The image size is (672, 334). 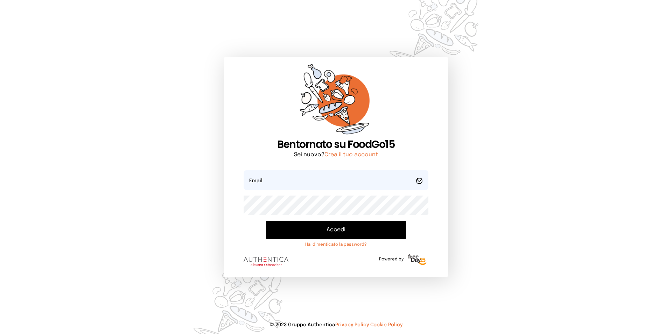 What do you see at coordinates (417, 260) in the screenshot?
I see `img: logo-freeday.3e08031.png` at bounding box center [417, 260].